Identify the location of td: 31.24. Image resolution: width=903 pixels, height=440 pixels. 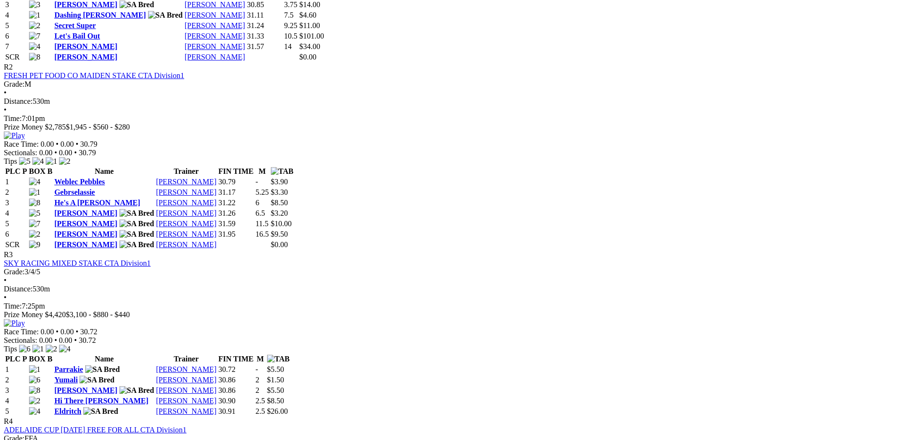
(265, 26).